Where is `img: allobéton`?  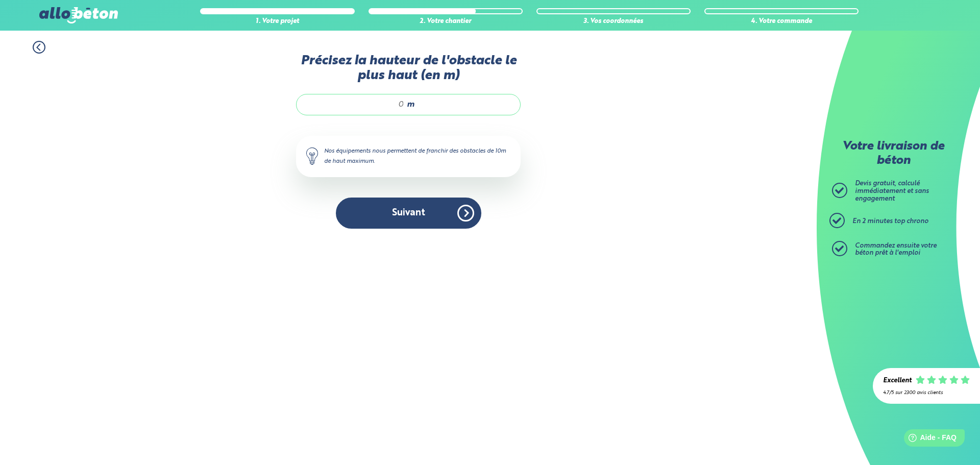 img: allobéton is located at coordinates (79, 15).